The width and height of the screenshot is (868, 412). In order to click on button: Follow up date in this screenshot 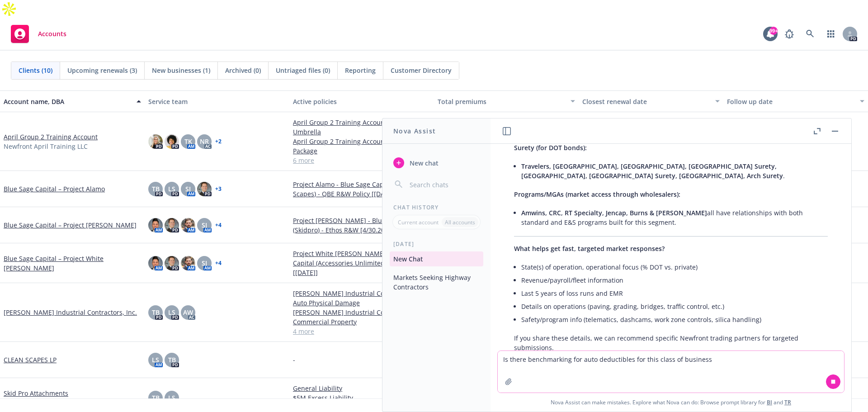, I will do `click(795, 101)`.